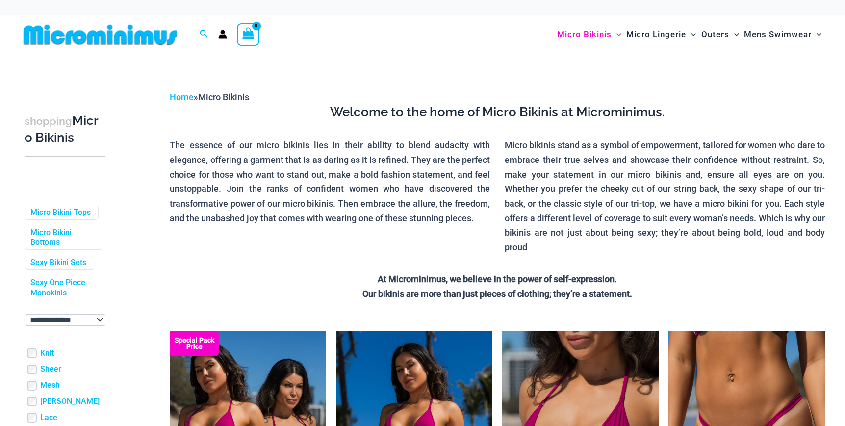 The height and width of the screenshot is (426, 845). What do you see at coordinates (656, 34) in the screenshot?
I see `span: Micro Lingerie` at bounding box center [656, 34].